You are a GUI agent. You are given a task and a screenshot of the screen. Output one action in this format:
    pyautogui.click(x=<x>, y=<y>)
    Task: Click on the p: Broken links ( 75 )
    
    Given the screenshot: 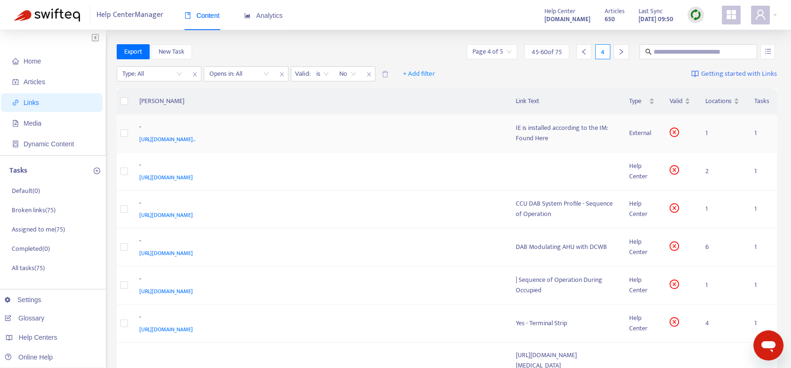 What is the action you would take?
    pyautogui.click(x=33, y=210)
    